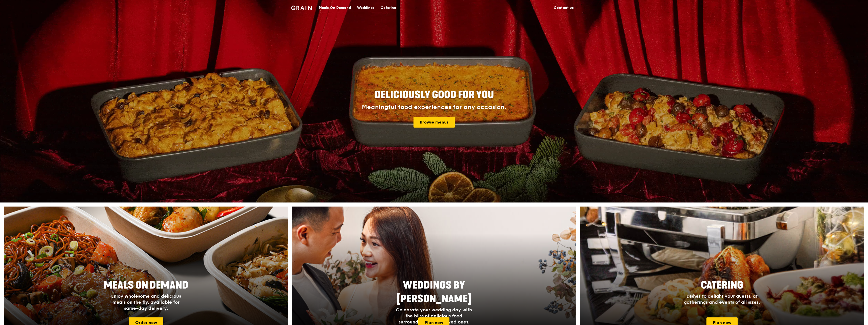  What do you see at coordinates (301, 8) in the screenshot?
I see `img: Grain` at bounding box center [301, 8].